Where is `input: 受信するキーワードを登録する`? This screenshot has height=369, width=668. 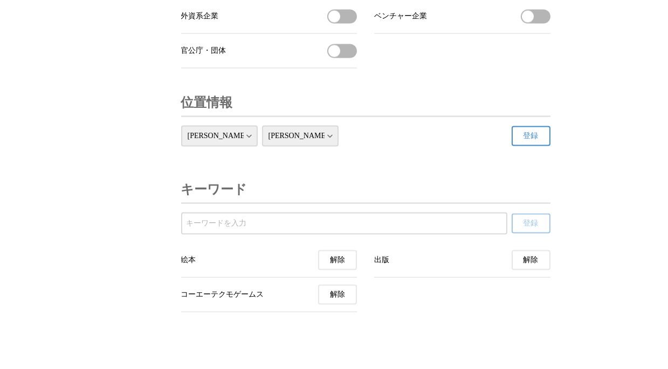
input: 受信するキーワードを登録する is located at coordinates (344, 223).